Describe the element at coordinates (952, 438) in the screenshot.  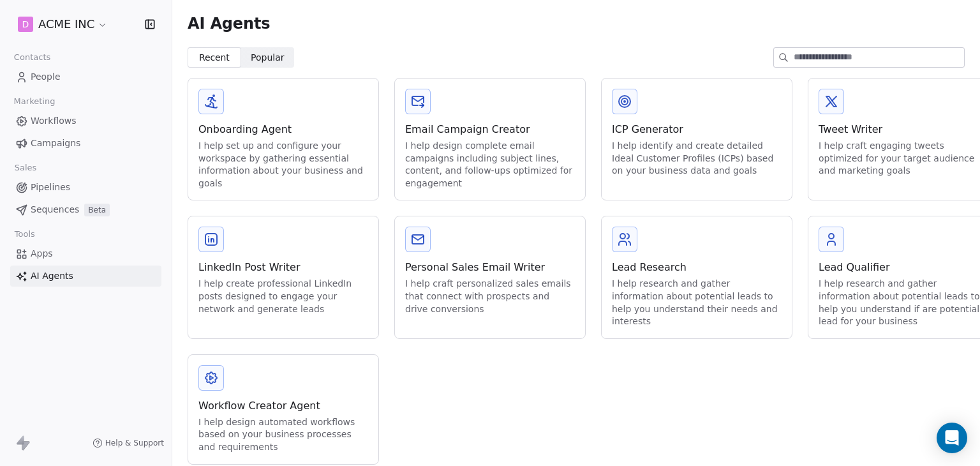
I see `div: Open Intercom Messenger` at that location.